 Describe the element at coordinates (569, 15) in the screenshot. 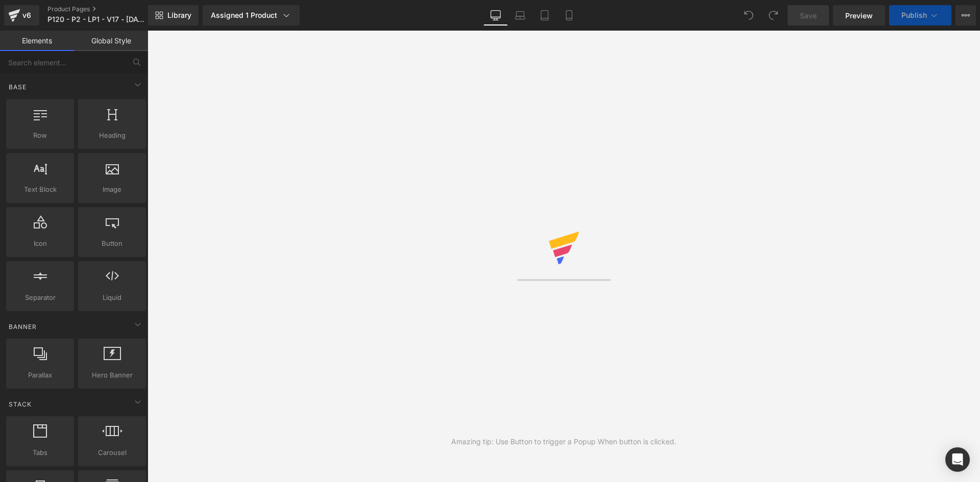

I see `a: Mobile` at that location.